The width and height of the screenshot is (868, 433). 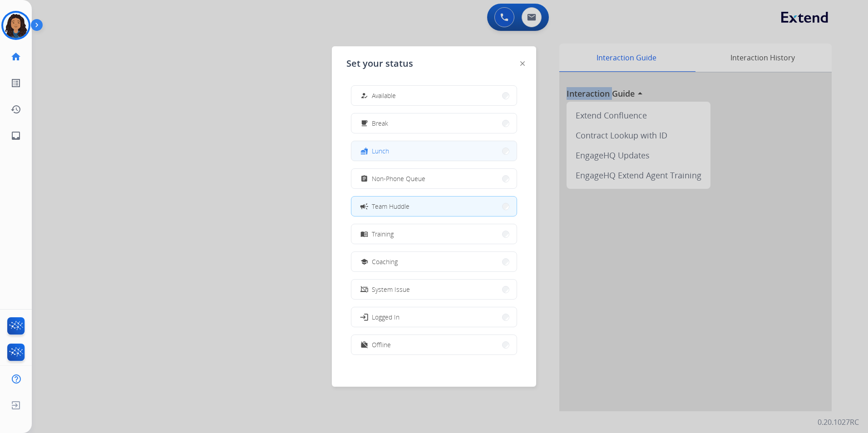 I want to click on span: Coaching, so click(x=384, y=261).